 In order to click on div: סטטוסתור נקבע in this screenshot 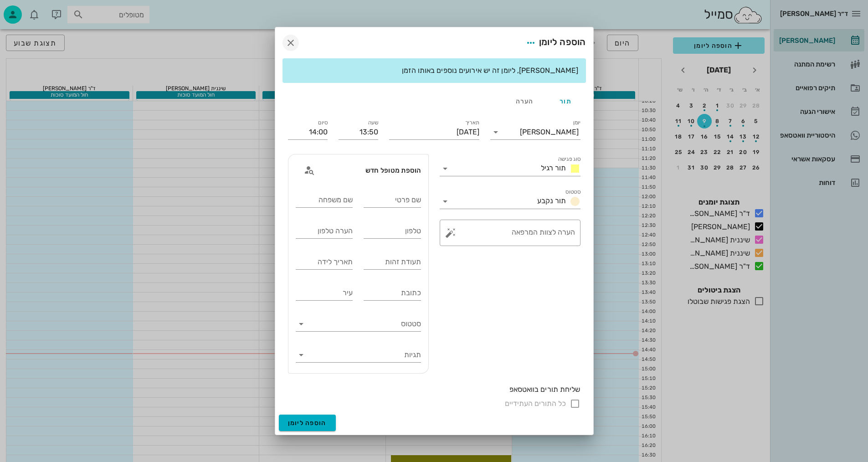, I will do `click(510, 201)`.